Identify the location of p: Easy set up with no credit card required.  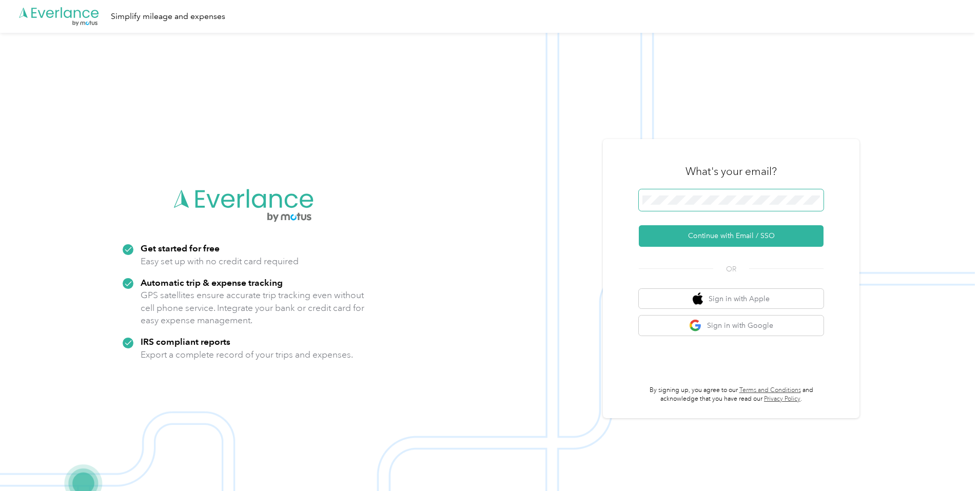
(220, 261).